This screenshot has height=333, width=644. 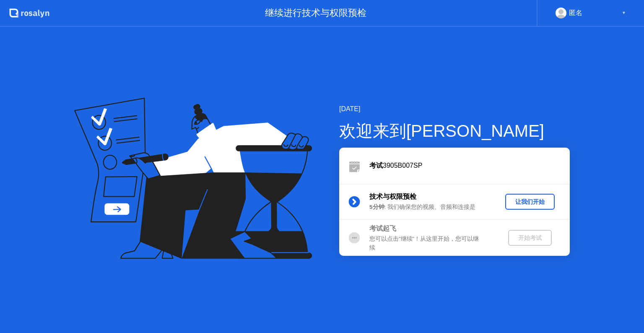 I want to click on button: 让我们开始, so click(x=529, y=202).